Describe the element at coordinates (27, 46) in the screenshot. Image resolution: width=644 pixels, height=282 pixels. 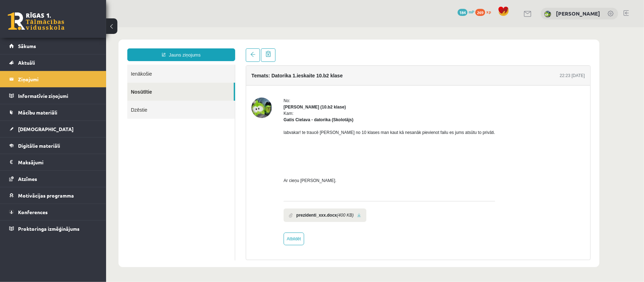
I see `span: Sākums` at that location.